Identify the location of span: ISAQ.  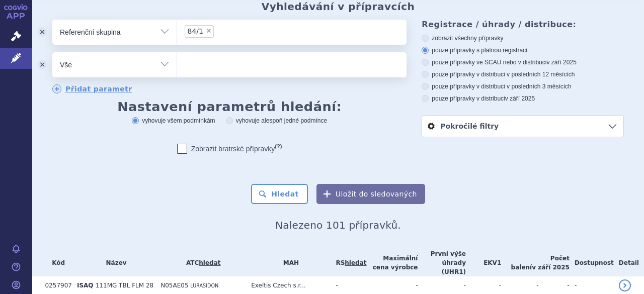
(85, 286).